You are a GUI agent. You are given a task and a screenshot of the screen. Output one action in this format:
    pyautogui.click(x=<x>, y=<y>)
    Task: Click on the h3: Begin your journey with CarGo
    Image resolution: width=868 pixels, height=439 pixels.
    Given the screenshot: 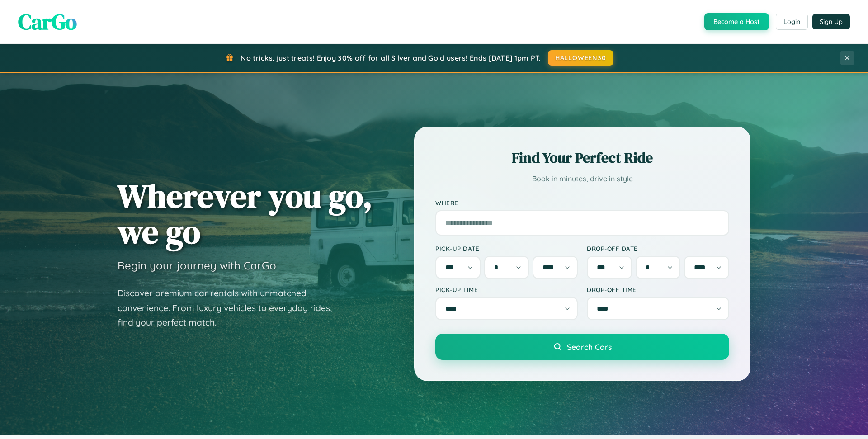 What is the action you would take?
    pyautogui.click(x=197, y=265)
    